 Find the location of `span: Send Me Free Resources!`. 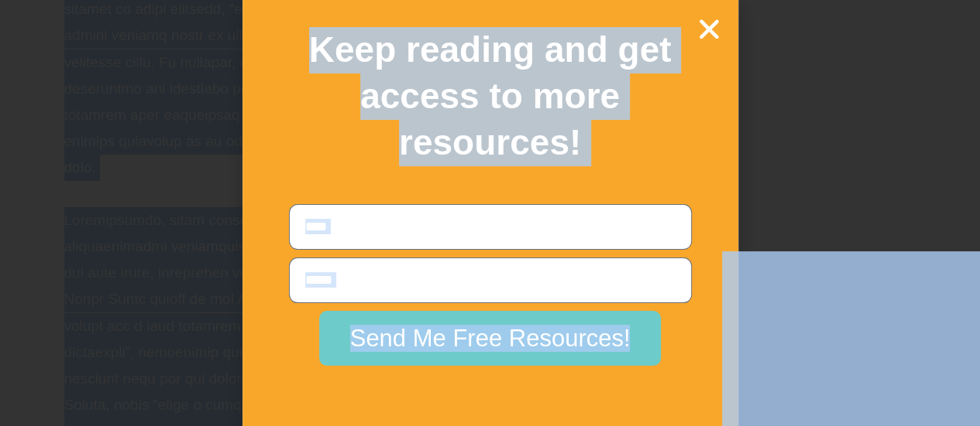

span: Send Me Free Resources! is located at coordinates (490, 338).